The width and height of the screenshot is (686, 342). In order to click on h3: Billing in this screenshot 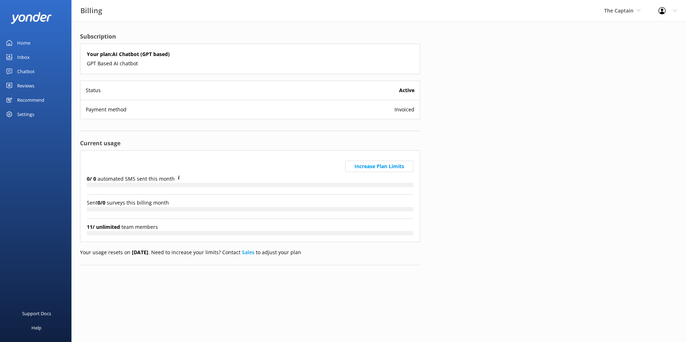, I will do `click(91, 11)`.